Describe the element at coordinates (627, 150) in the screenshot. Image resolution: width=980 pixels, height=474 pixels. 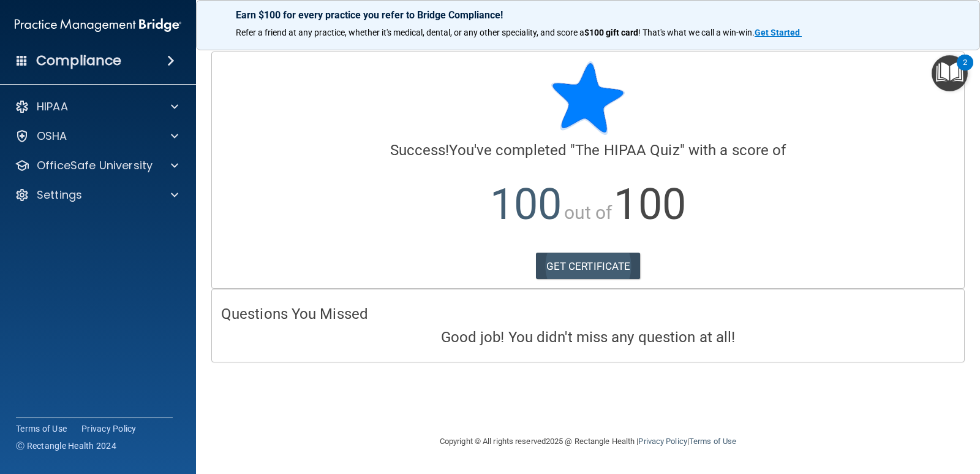
I see `span: The HIPAA Quiz` at that location.